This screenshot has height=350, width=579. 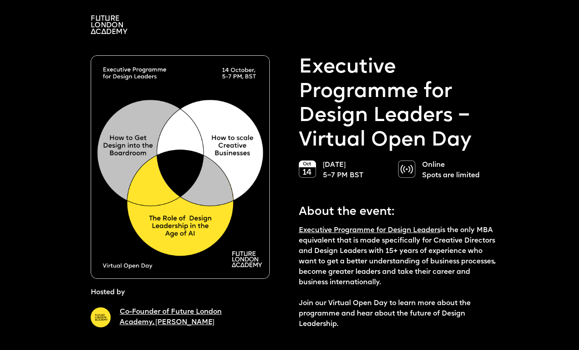 I want to click on p: Online Spots are limited, so click(x=455, y=171).